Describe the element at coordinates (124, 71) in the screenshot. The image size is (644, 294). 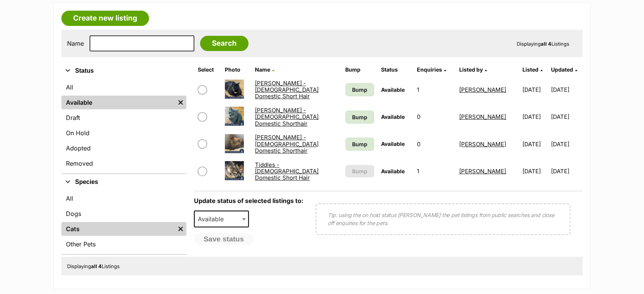
I see `button: Status` at that location.